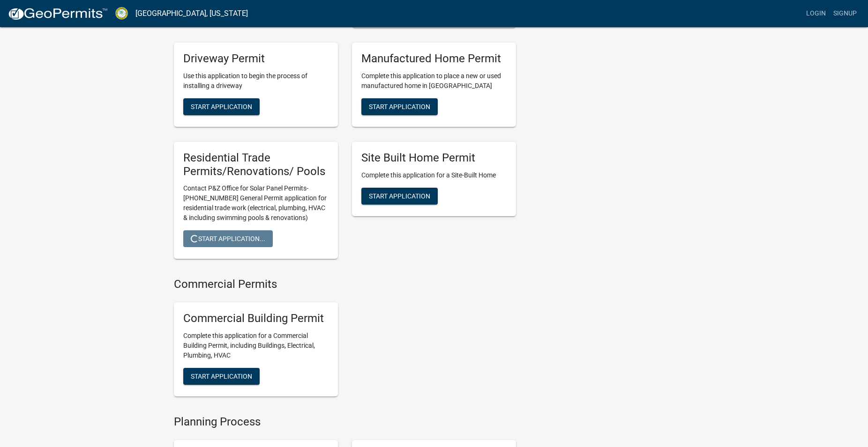 This screenshot has width=868, height=447. What do you see at coordinates (256, 165) in the screenshot?
I see `h5: Residential Trade Permits/Renovations/ Pools` at bounding box center [256, 165].